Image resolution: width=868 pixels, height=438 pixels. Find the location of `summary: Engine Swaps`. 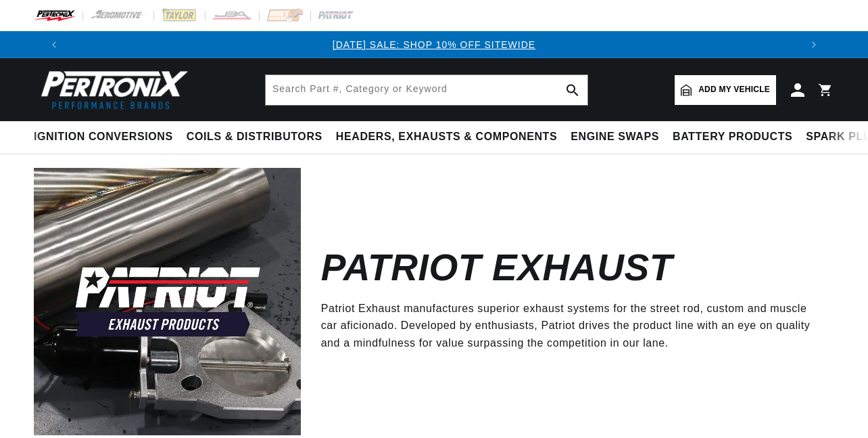

summary: Engine Swaps is located at coordinates (615, 137).